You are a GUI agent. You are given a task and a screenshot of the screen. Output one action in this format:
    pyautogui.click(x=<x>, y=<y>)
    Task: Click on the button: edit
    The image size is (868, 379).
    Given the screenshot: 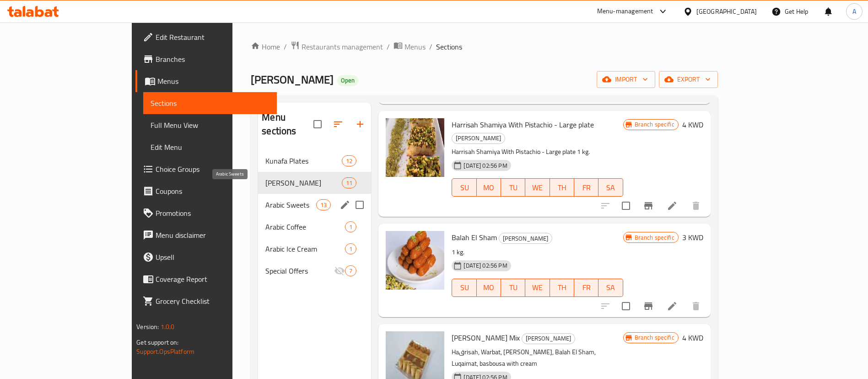 What is the action you would take?
    pyautogui.click(x=345, y=204)
    